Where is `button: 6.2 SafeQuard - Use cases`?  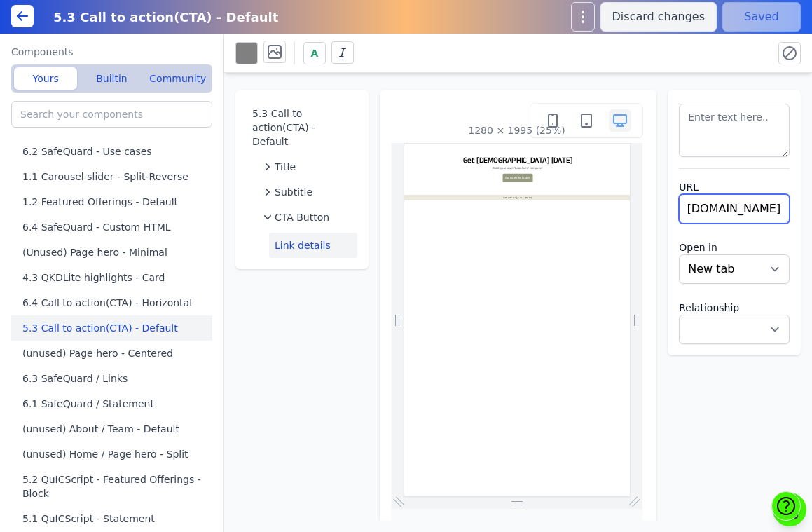 button: 6.2 SafeQuard - Use cases is located at coordinates (114, 152).